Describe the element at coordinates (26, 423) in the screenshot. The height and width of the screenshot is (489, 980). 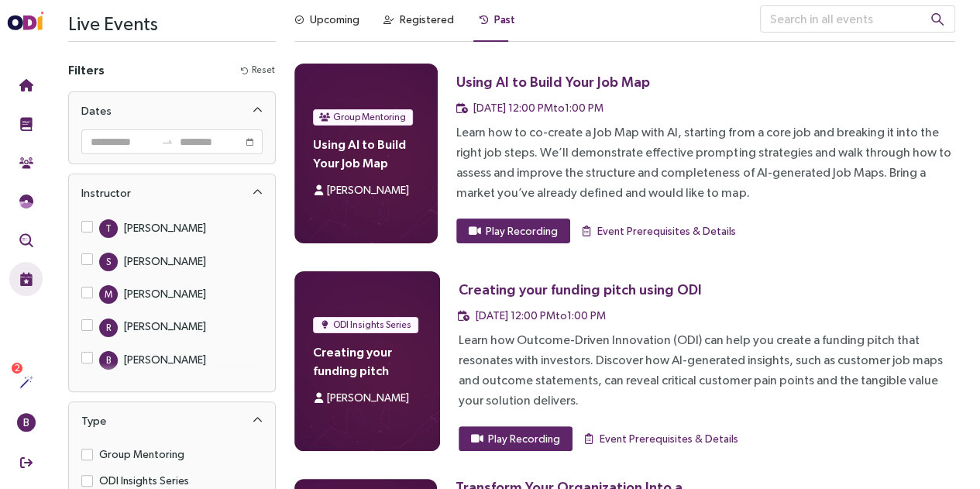
I see `button: B` at that location.